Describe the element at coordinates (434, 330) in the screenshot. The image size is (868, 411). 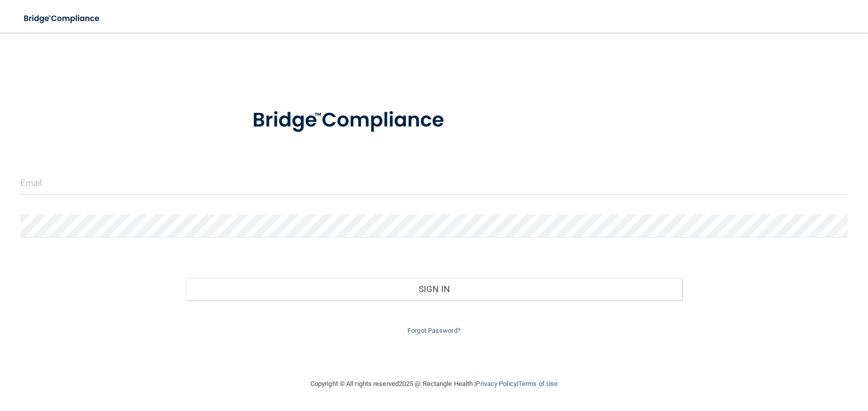
I see `a: Forgot Password?` at that location.